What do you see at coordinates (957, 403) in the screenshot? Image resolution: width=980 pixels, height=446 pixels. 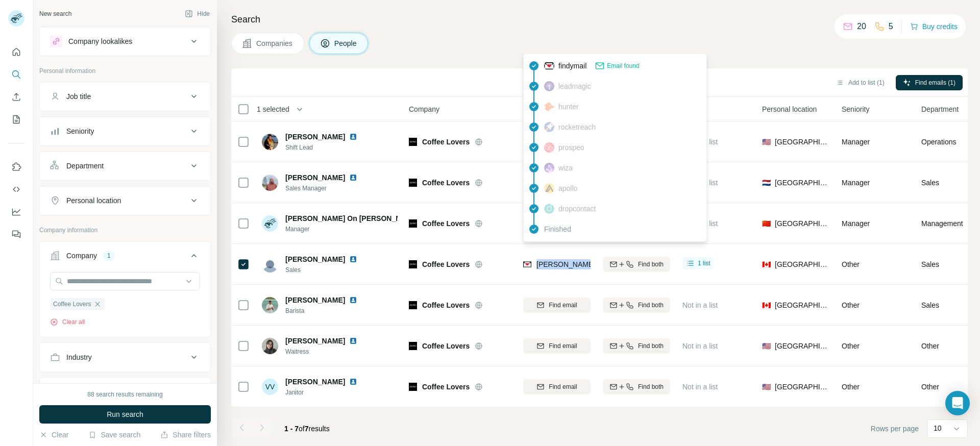 I see `div: Open Intercom Messenger` at bounding box center [957, 403].